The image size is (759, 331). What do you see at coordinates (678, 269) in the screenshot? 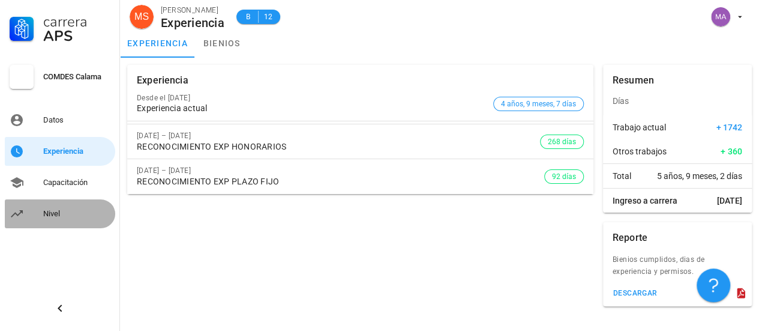
I see `div: Bienios cumplidos, dias de experiencia y permisos.` at bounding box center [678, 269].